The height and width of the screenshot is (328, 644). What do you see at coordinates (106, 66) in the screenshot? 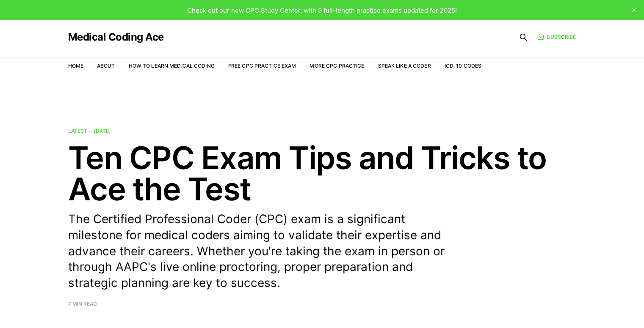
I see `a: About` at bounding box center [106, 66].